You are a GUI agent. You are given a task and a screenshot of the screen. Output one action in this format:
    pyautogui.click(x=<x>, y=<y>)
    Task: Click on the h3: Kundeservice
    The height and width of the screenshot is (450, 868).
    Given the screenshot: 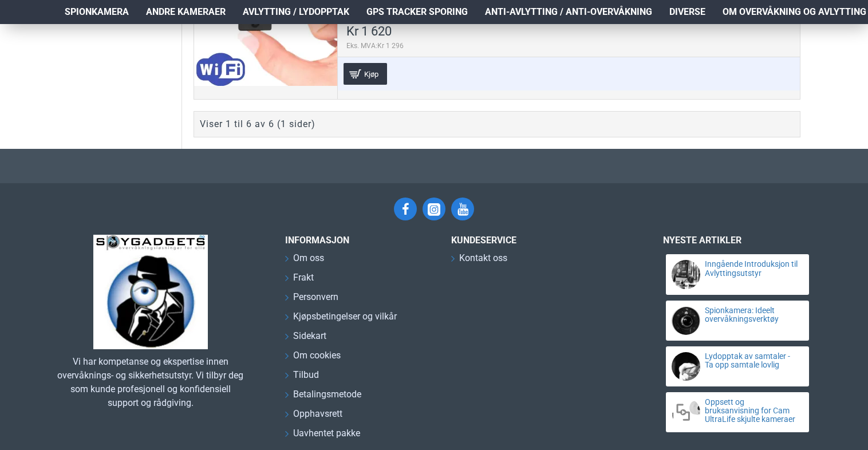 What is the action you would take?
    pyautogui.click(x=537, y=240)
    